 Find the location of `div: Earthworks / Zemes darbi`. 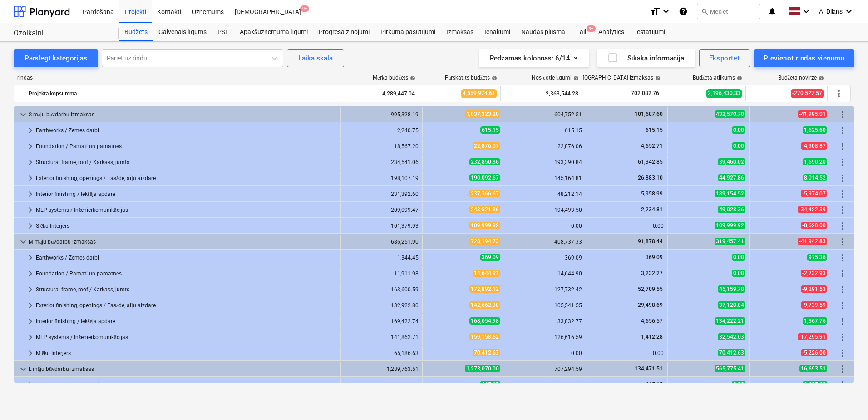

div: Earthworks / Zemes darbi is located at coordinates (186, 131).